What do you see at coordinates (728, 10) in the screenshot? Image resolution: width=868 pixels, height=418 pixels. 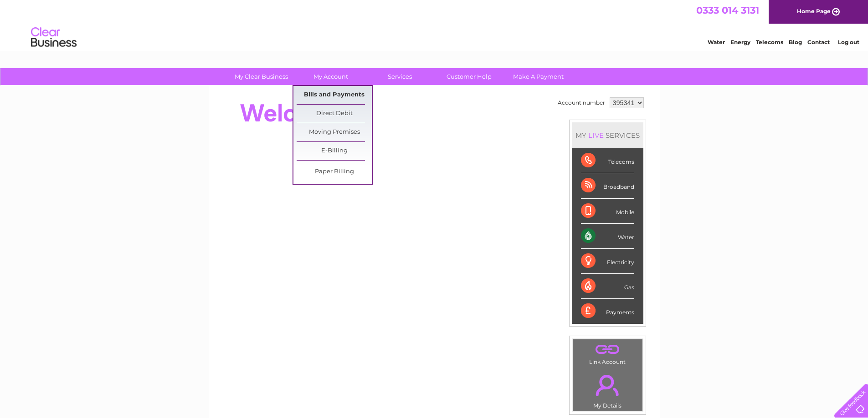 I see `span: 0333 014 3131` at bounding box center [728, 10].